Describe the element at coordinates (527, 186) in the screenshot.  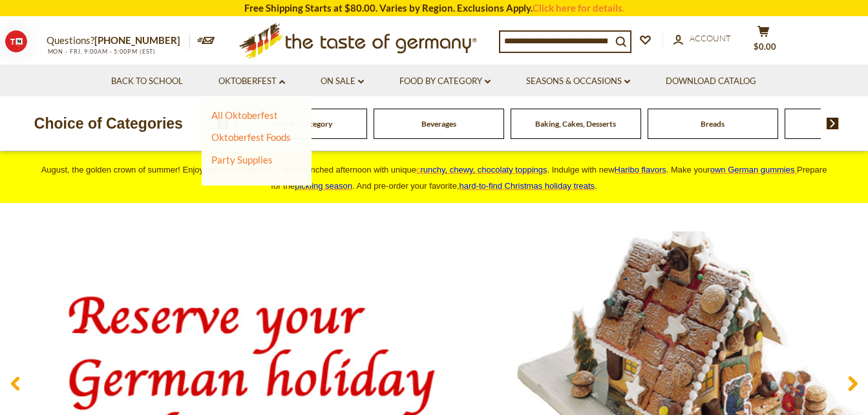
I see `span: hard-to-find Christmas holiday treats` at that location.